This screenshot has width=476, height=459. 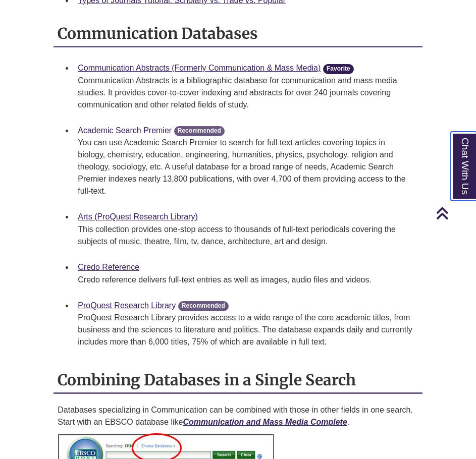 What do you see at coordinates (246, 330) in the screenshot?
I see `p: ProQuest Research Library provides access to a wide range of the core academic titles, from busin...` at bounding box center [246, 330].